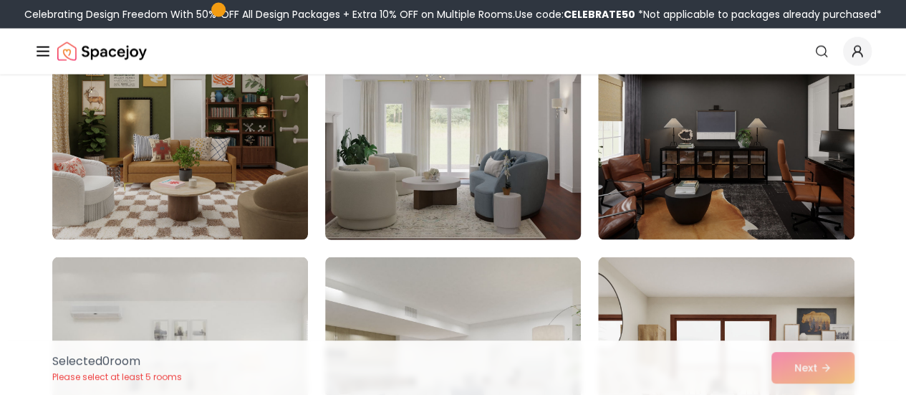  Describe the element at coordinates (117, 377) in the screenshot. I see `p: Please select at least 5 rooms` at that location.